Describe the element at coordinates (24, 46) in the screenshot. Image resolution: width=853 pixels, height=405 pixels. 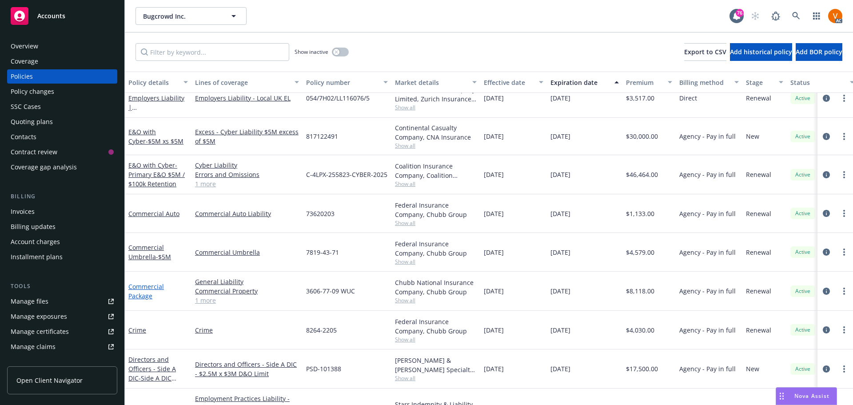
I see `div: Overview` at that location.